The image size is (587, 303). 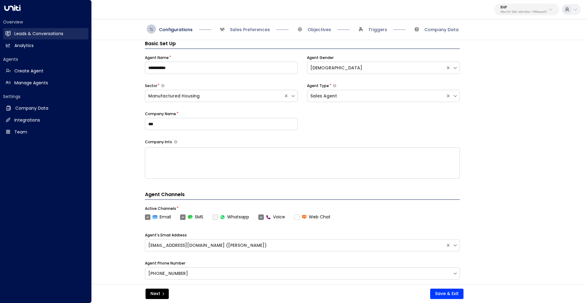 What do you see at coordinates (157, 58) in the screenshot?
I see `label: Agent Name` at bounding box center [157, 58].